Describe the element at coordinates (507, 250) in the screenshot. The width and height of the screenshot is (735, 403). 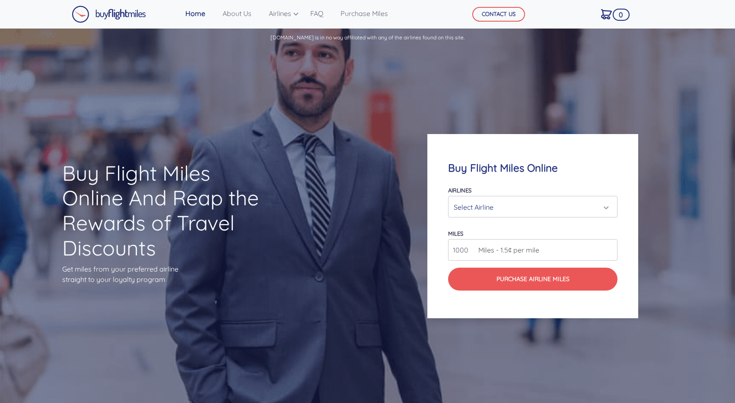
I see `span: Miles - 1.5¢ per mile` at that location.